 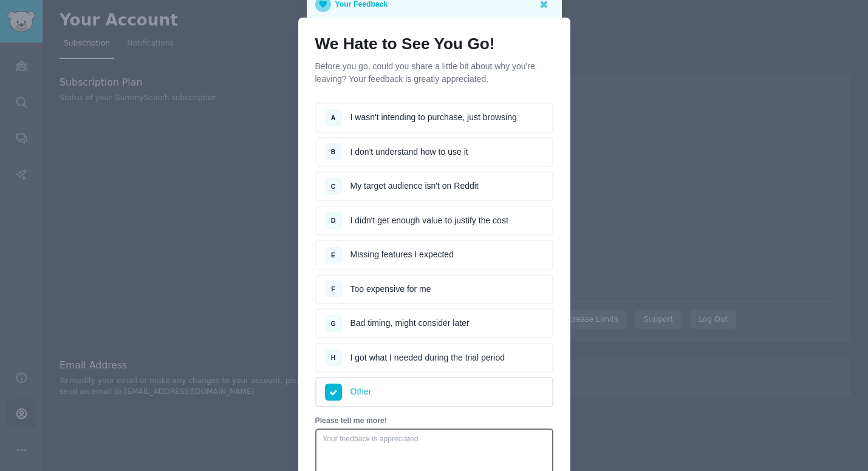 What do you see at coordinates (333, 186) in the screenshot?
I see `span: C` at bounding box center [333, 186].